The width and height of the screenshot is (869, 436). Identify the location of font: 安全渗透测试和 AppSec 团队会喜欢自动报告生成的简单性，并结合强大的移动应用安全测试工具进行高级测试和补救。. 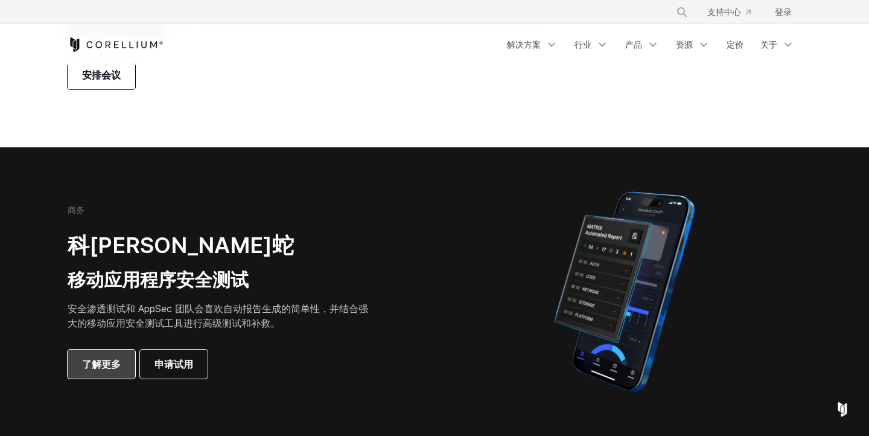
(218, 316).